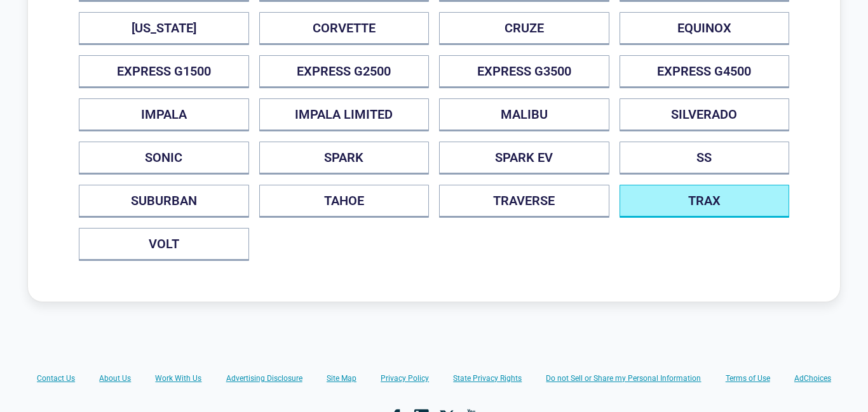 This screenshot has height=412, width=868. Describe the element at coordinates (524, 72) in the screenshot. I see `button: EXPRESS G3500` at that location.